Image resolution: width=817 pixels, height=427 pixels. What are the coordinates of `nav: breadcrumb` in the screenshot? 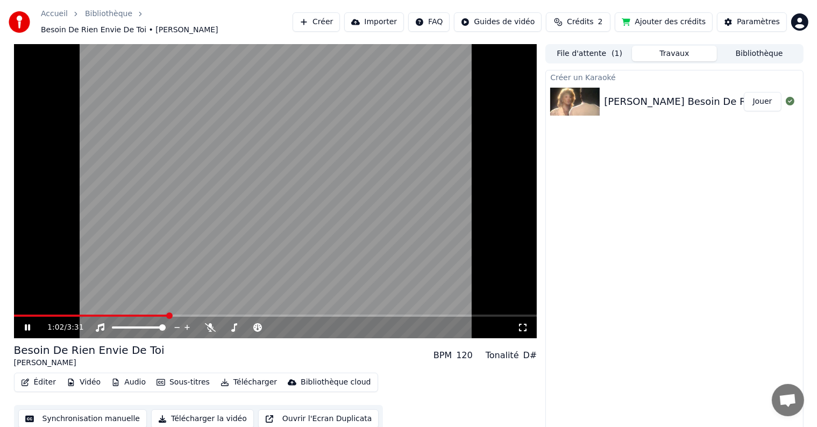 It's located at (167, 22).